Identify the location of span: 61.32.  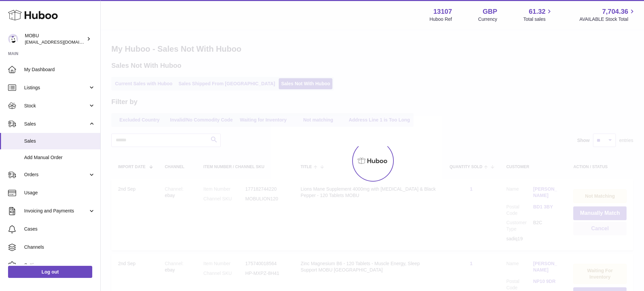
(537, 11).